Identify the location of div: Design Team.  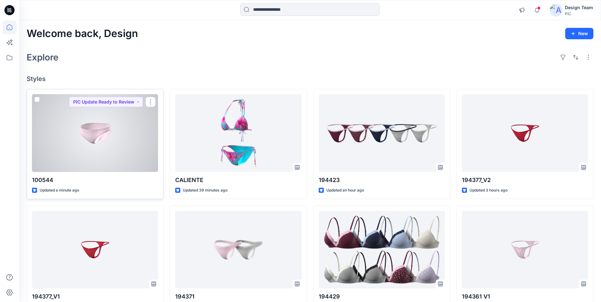
(579, 8).